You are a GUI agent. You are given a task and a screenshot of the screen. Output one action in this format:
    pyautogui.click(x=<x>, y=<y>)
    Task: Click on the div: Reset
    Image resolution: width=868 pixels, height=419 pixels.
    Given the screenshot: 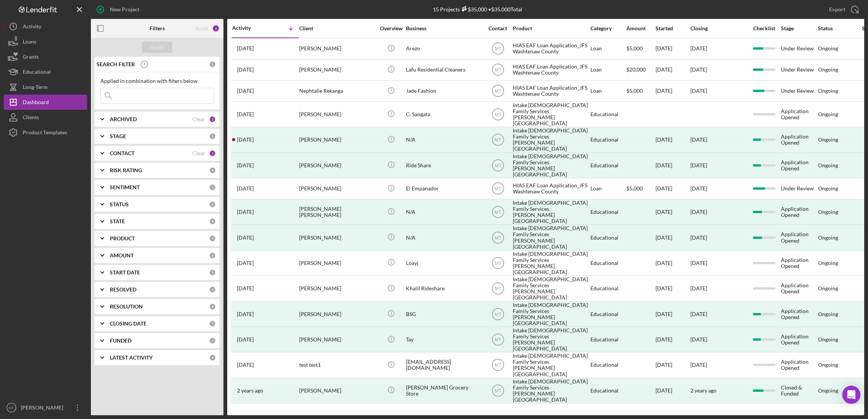 What is the action you would take?
    pyautogui.click(x=202, y=28)
    